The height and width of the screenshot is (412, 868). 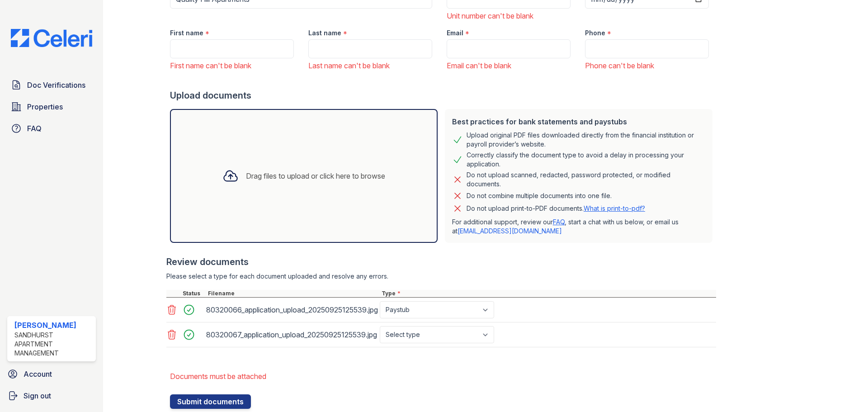 What do you see at coordinates (37, 396) in the screenshot?
I see `span: Sign out` at bounding box center [37, 396].